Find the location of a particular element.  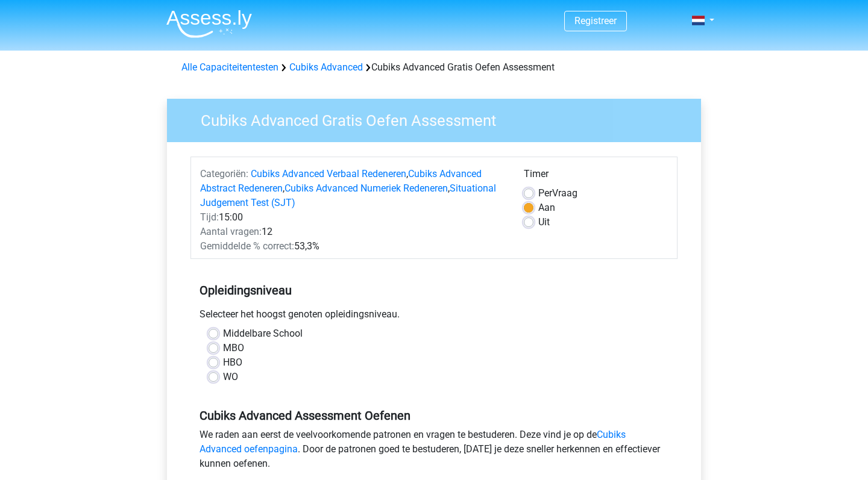

label: Middelbare School is located at coordinates (263, 334).